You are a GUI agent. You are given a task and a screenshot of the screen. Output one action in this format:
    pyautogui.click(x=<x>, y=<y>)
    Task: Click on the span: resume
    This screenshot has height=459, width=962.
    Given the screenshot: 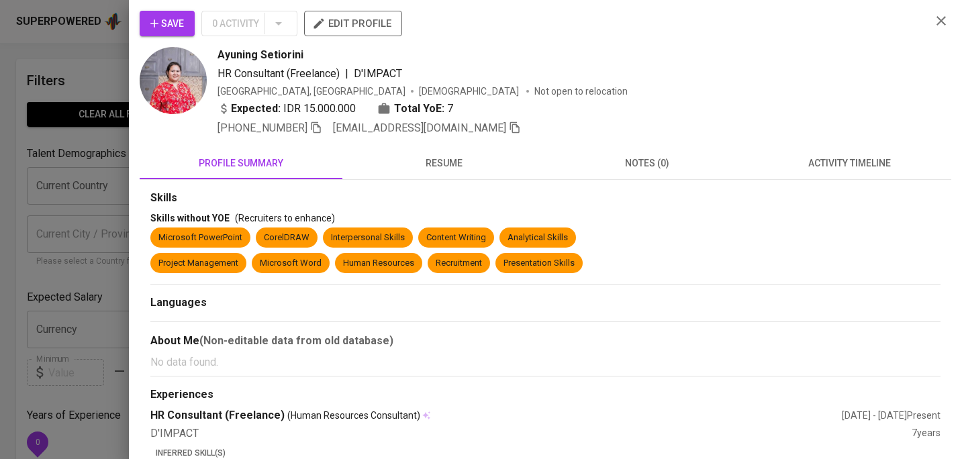 What is the action you would take?
    pyautogui.click(x=444, y=163)
    